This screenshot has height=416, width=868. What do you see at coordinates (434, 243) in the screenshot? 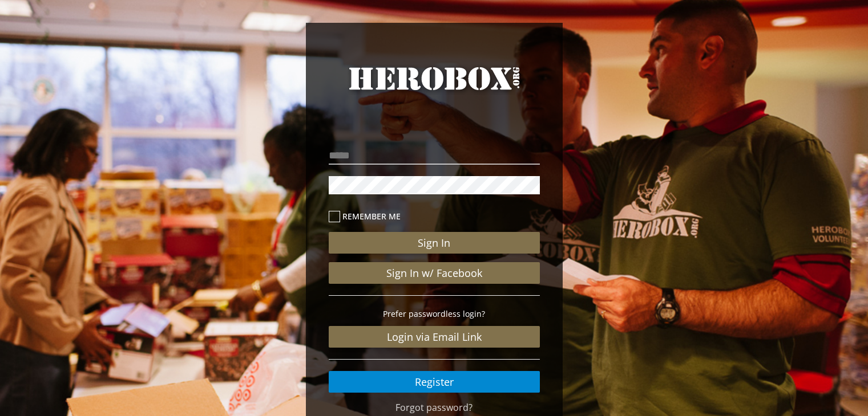
I see `button: Sign In` at bounding box center [434, 243].